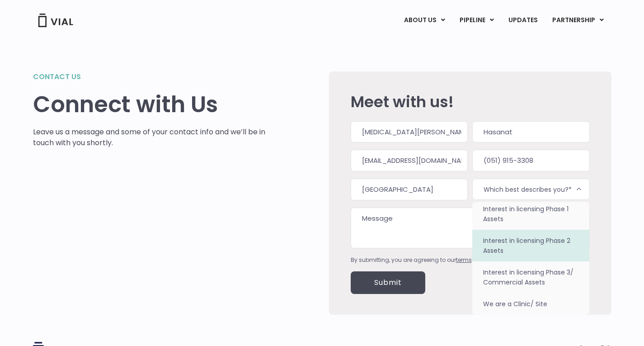  What do you see at coordinates (409, 189) in the screenshot?
I see `input: Company*` at bounding box center [409, 189].